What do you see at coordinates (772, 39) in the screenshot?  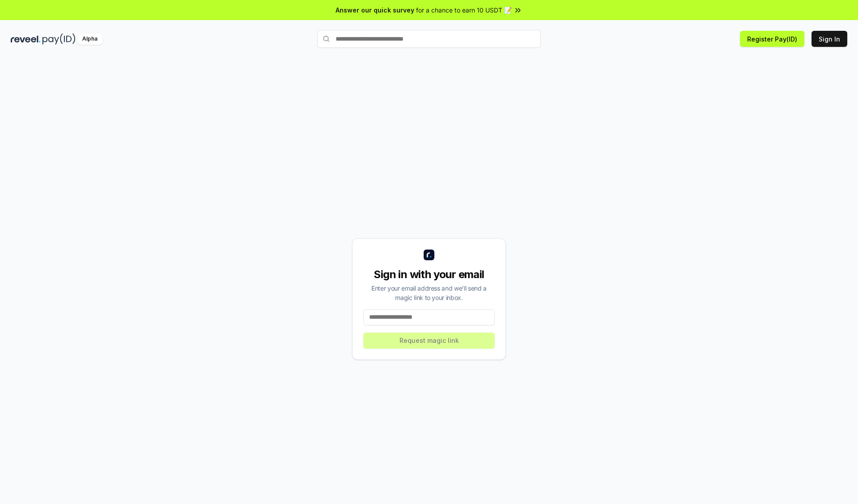 I see `button: Register Pay(ID)` at bounding box center [772, 39].